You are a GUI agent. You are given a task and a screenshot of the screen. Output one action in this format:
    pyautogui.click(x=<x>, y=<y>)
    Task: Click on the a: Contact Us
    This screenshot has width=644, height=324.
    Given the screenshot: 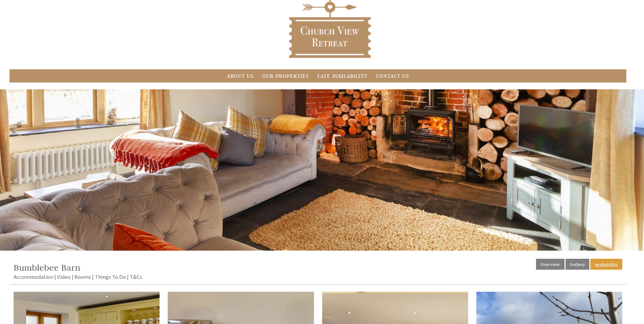 What is the action you would take?
    pyautogui.click(x=393, y=76)
    